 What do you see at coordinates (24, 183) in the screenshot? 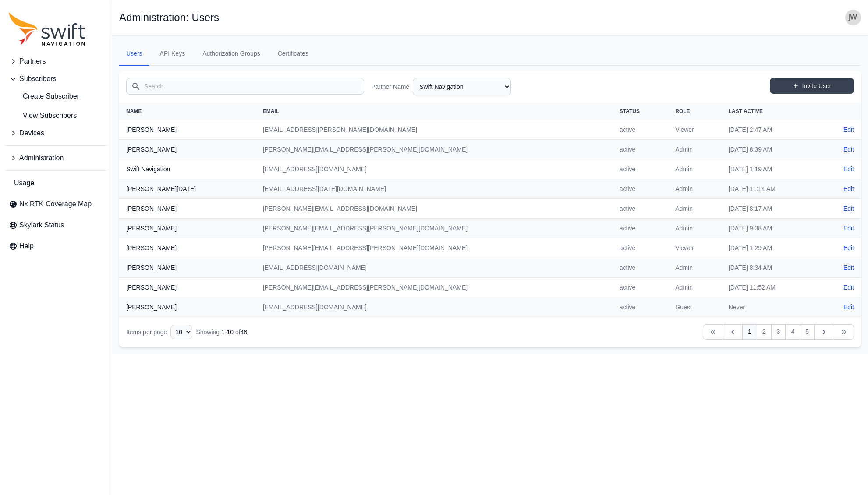
I see `span: Usage` at bounding box center [24, 183].